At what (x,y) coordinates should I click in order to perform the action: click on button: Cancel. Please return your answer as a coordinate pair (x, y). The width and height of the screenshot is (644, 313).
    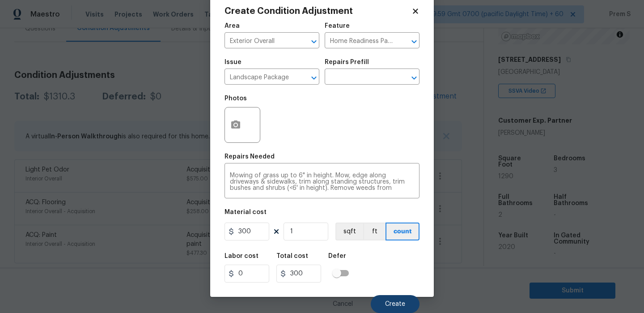
    Looking at the image, I should click on (342, 304).